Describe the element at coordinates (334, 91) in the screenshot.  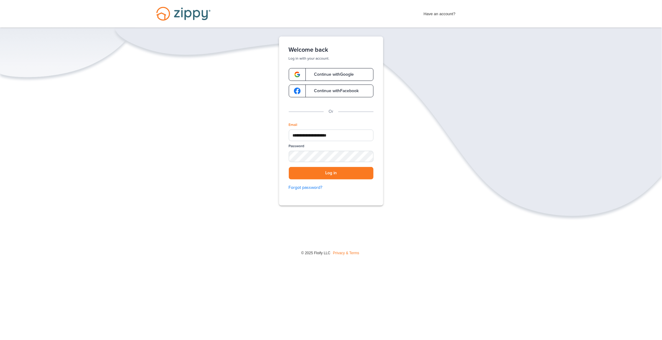
I see `span: Continue with Facebook` at that location.